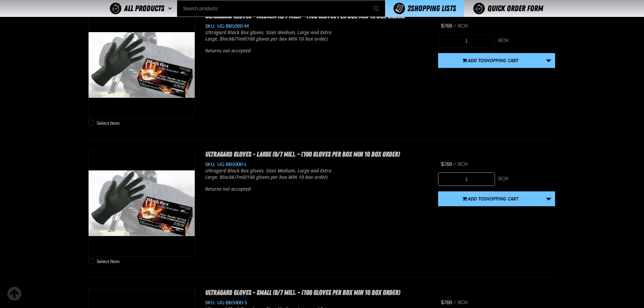 This screenshot has width=644, height=308. What do you see at coordinates (141, 203) in the screenshot?
I see `img: Ultragard gloves - Large (6/7 mil). - (100 gloves per box MIN 10 box order)` at bounding box center [141, 203].